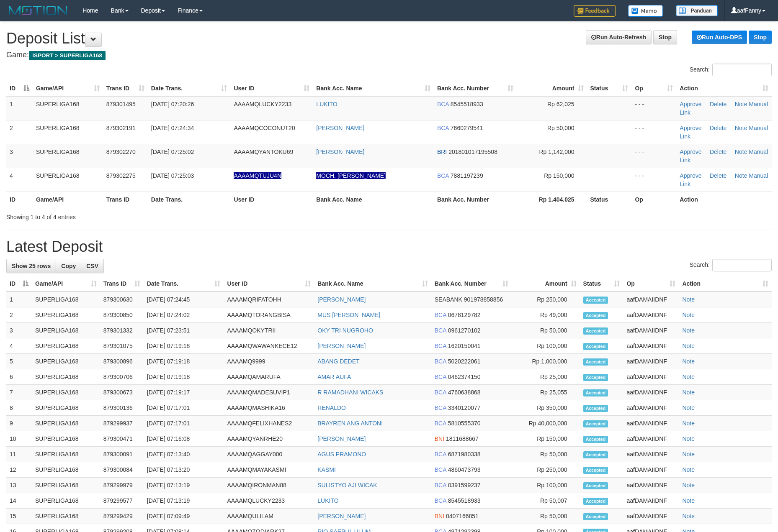 This screenshot has height=532, width=778. Describe the element at coordinates (338, 361) in the screenshot. I see `a: ABANG DEDET` at that location.